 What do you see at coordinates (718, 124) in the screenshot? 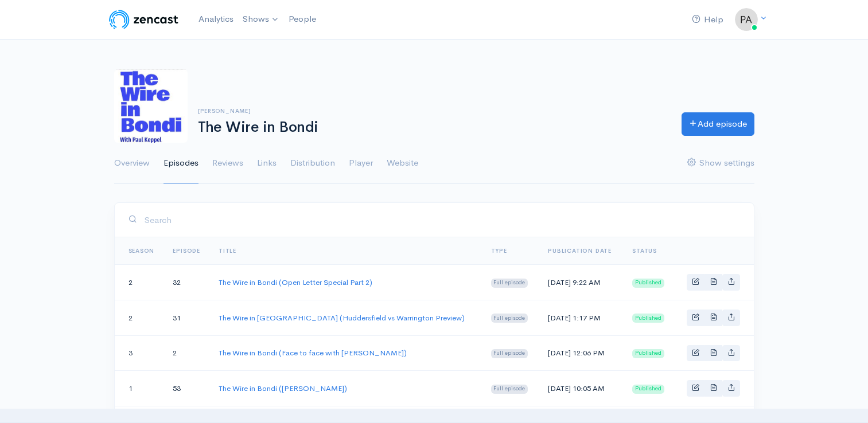
I see `a: Add episode` at bounding box center [718, 124].